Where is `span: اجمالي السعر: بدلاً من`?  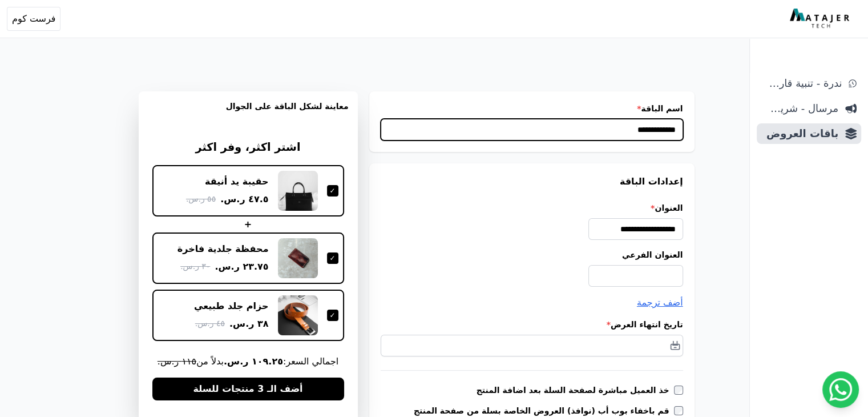
span: اجمالي السعر: بدلاً من is located at coordinates (248, 361).